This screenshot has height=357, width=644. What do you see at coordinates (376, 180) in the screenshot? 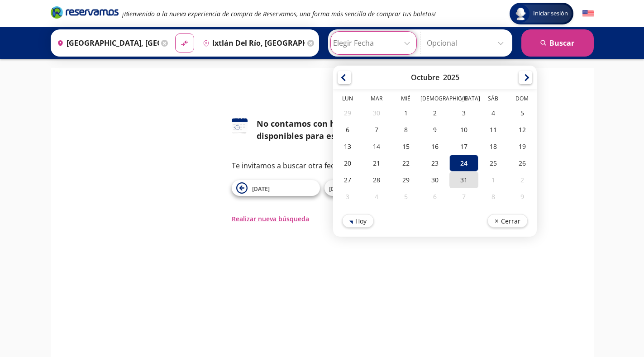
I see `div: 28-Oct-25` at bounding box center [376, 180].